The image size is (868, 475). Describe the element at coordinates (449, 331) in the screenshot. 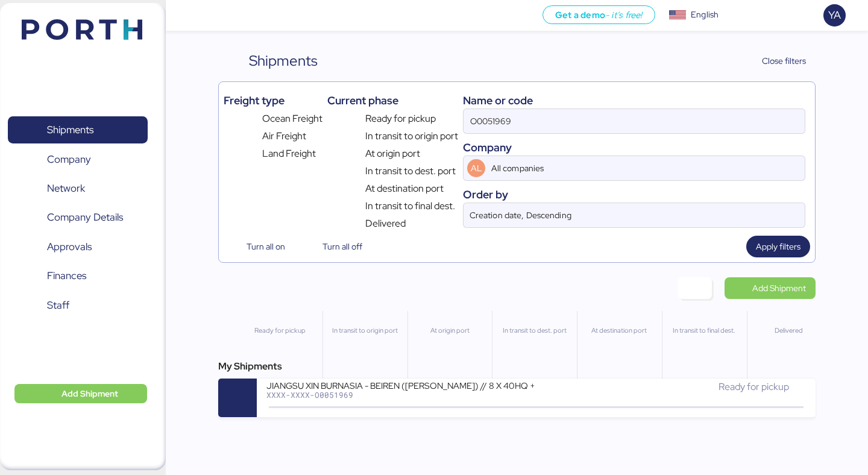

I see `div: At origin port` at that location.